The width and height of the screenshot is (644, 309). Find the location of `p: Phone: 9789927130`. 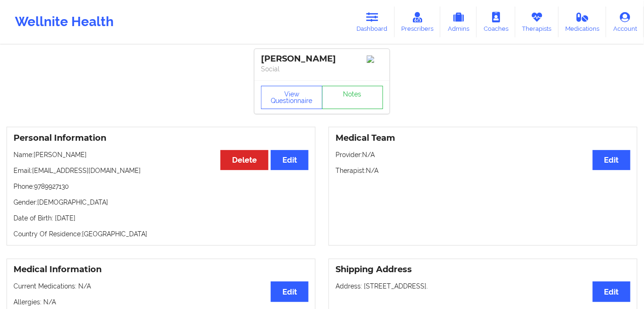

p: Phone: 9789927130 is located at coordinates (161, 186).